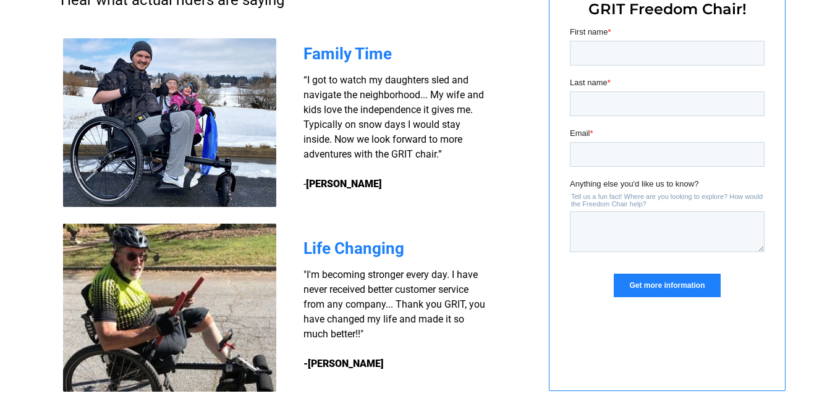  What do you see at coordinates (394, 132) in the screenshot?
I see `span: “I got to watch my daughters sled and navigate the neighborhood... My wife and kids love the inde...` at bounding box center [394, 132].